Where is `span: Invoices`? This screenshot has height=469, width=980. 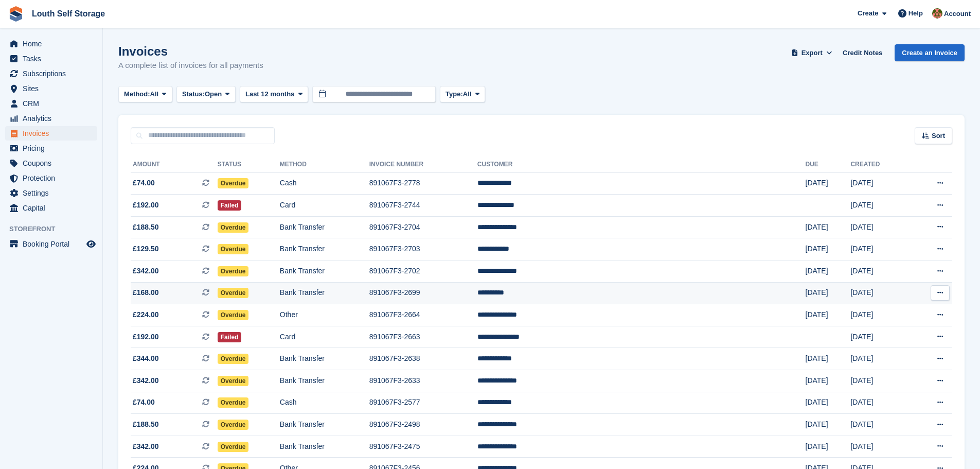
span: Invoices is located at coordinates (53, 133).